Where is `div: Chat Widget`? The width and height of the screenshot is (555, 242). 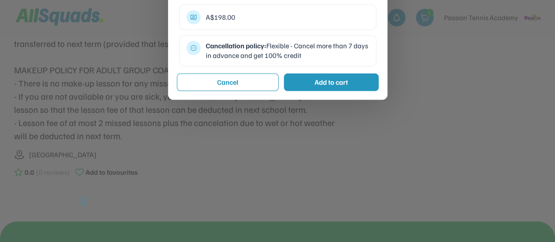
div: Chat Widget is located at coordinates (67, 200).